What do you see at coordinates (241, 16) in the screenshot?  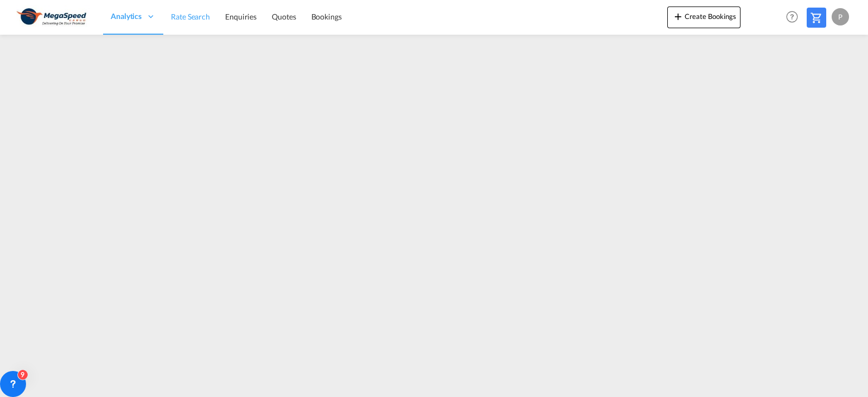 I see `span: Enquiries` at bounding box center [241, 16].